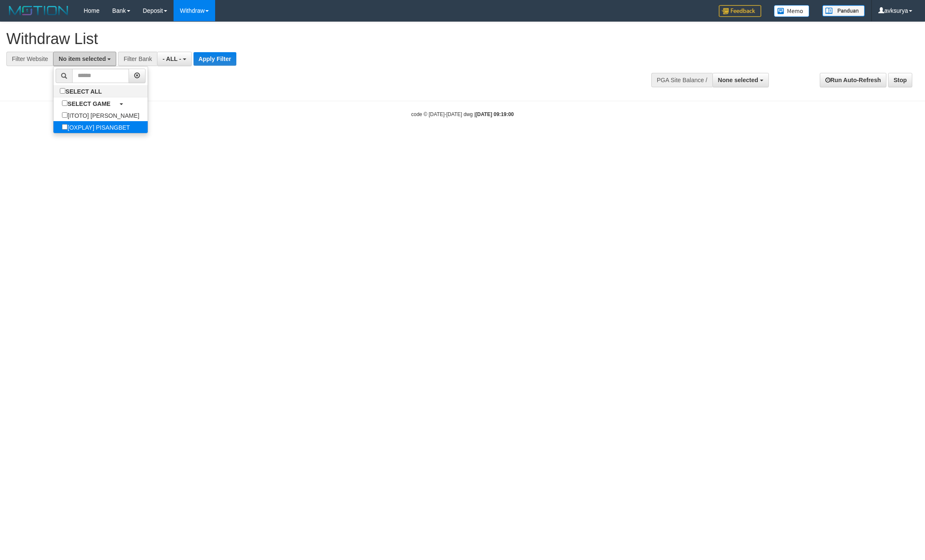 The height and width of the screenshot is (560, 925). I want to click on span: No item selected, so click(82, 59).